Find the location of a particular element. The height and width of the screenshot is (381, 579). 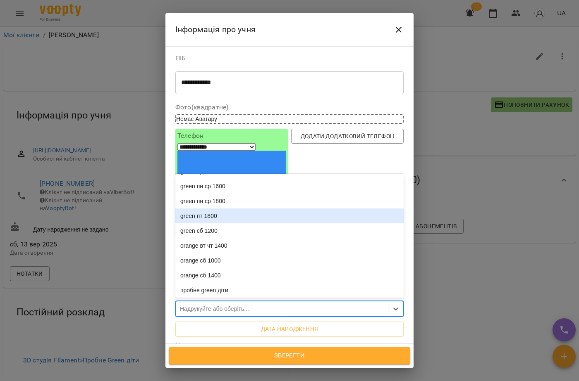

div: Надрукуйте або оберіть... is located at coordinates (214, 309).